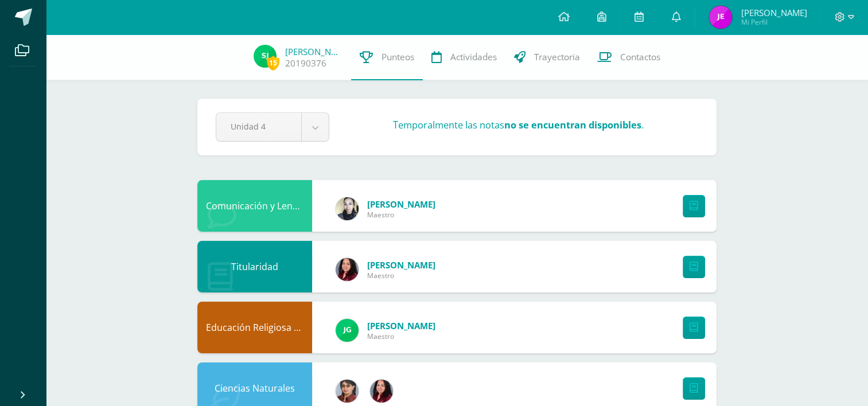 Image resolution: width=868 pixels, height=406 pixels. I want to click on span: Mi Perfil, so click(774, 22).